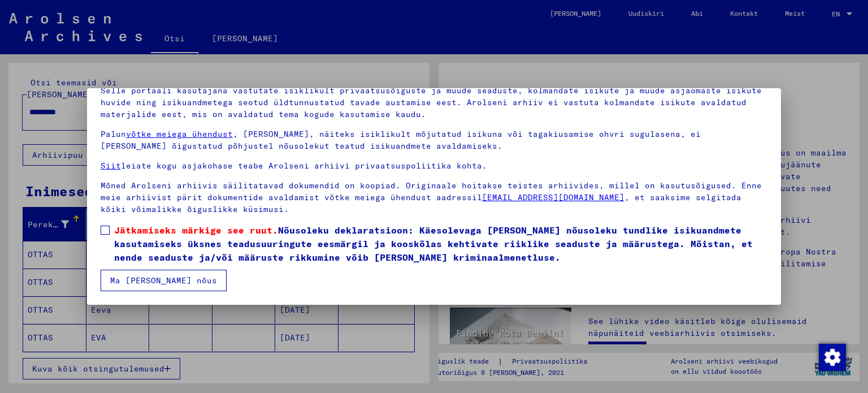 This screenshot has height=393, width=868. What do you see at coordinates (431, 191) in the screenshot?
I see `font: Mõned Arolseni arhiivis säilitatavad dokumendid on koopiad. Originaale hoitakse teistes arhiivide...` at bounding box center [431, 191].